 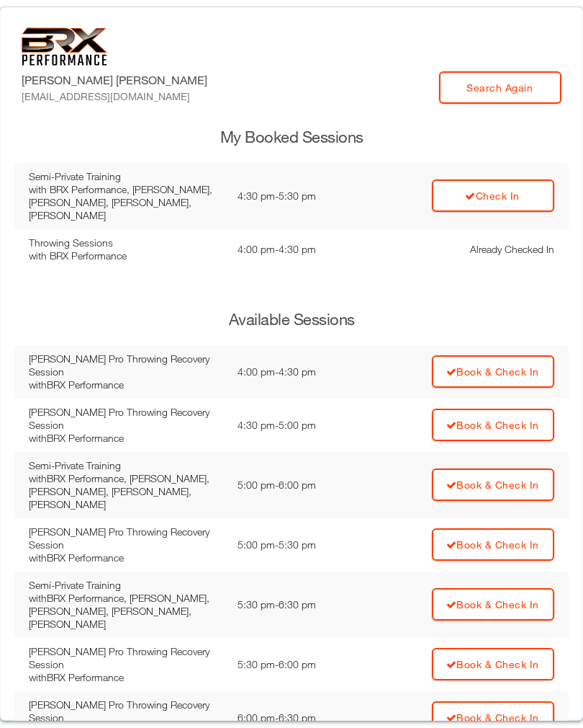 What do you see at coordinates (297, 545) in the screenshot?
I see `td: 5:00 pm - 5:30 pm` at bounding box center [297, 545].